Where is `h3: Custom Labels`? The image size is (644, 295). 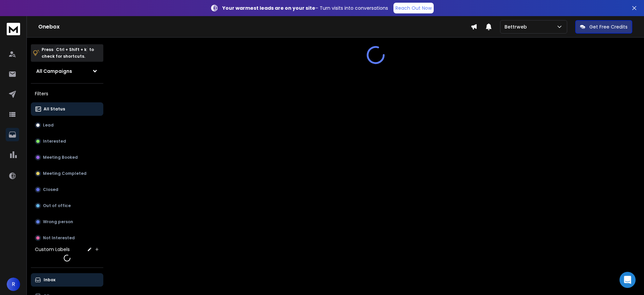 h3: Custom Labels is located at coordinates (52, 249).